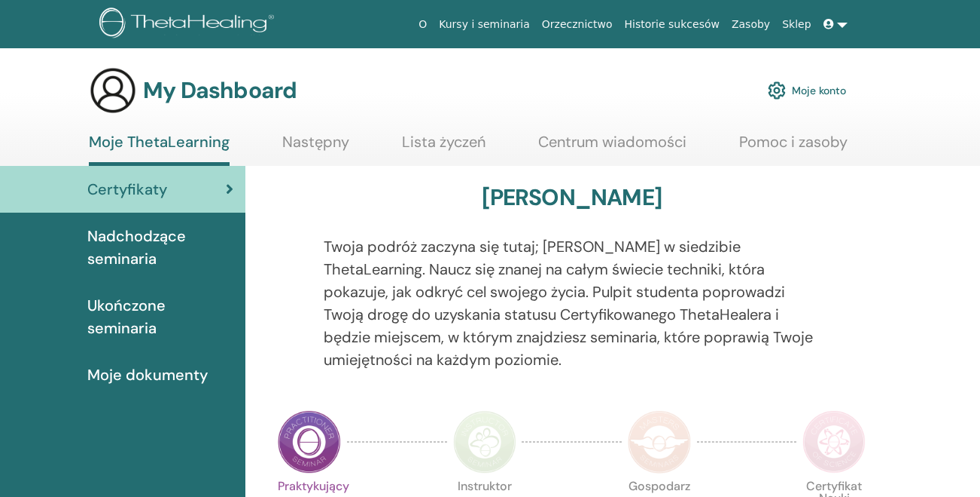 This screenshot has height=497, width=980. I want to click on span: Moje dokumenty, so click(148, 375).